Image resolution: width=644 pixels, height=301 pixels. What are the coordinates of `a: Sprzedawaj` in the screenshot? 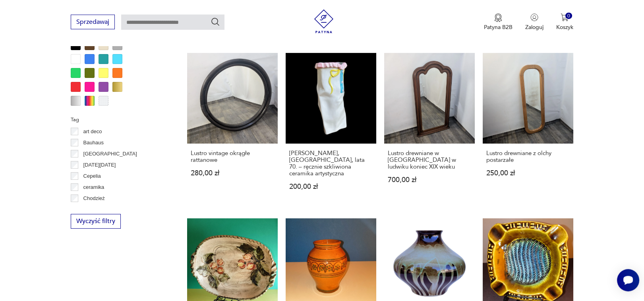 It's located at (92, 23).